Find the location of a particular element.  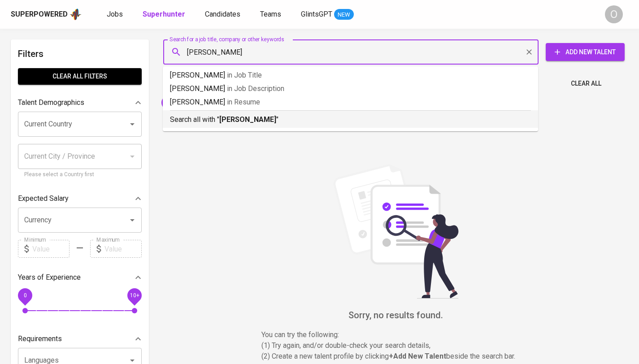

span: Clear All is located at coordinates (586, 83).